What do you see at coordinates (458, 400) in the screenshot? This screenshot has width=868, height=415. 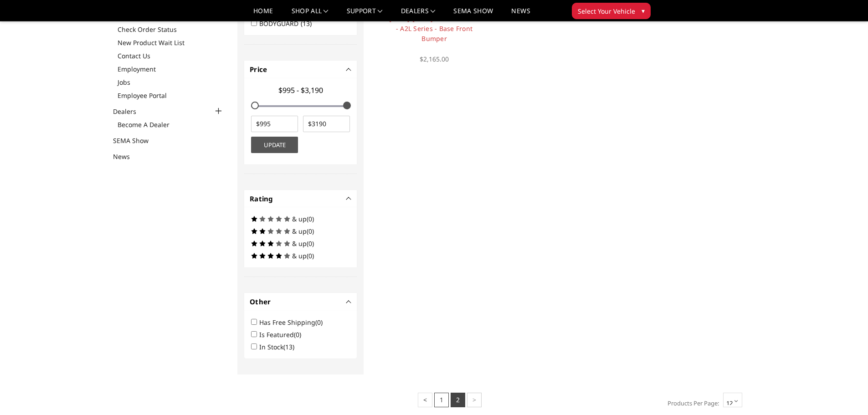 I see `a: 2` at bounding box center [458, 400].